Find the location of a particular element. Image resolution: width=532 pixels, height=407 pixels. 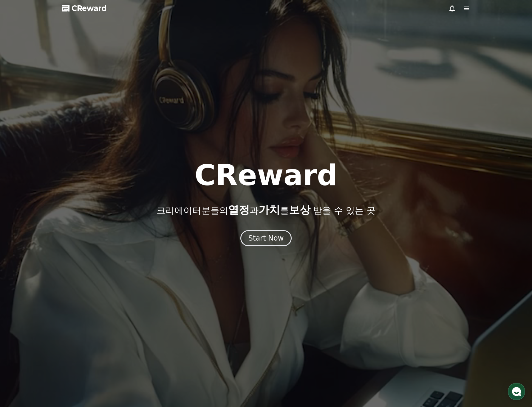

h1: CReward is located at coordinates (266, 175).